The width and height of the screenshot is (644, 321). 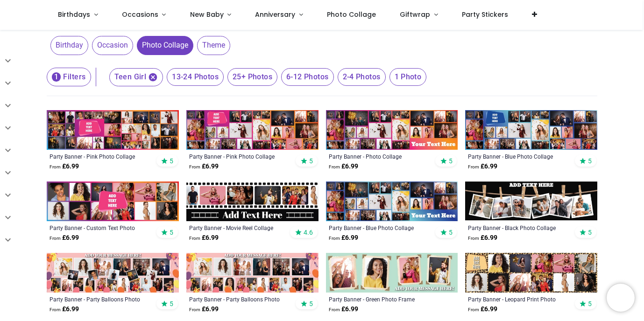 What do you see at coordinates (112, 45) in the screenshot?
I see `span: Occasion` at bounding box center [112, 45].